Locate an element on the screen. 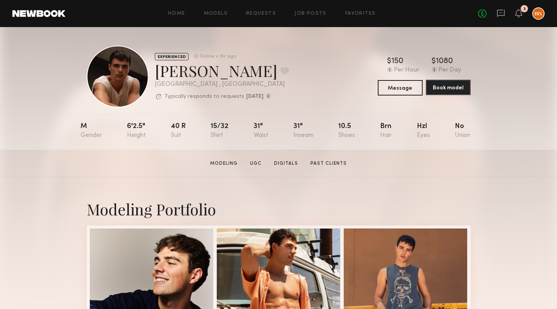  div: Online < 1hr ago is located at coordinates (218, 56).